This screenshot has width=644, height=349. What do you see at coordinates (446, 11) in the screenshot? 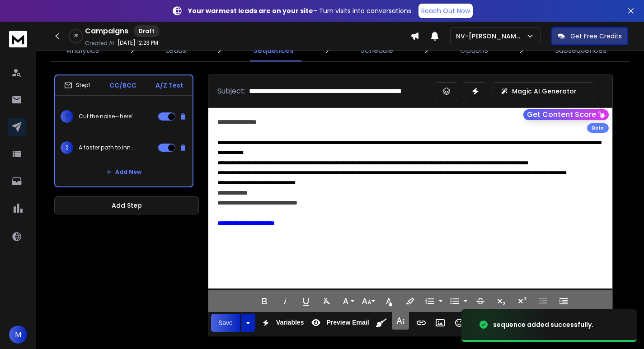
I see `a: Reach Out Now` at bounding box center [446, 11].